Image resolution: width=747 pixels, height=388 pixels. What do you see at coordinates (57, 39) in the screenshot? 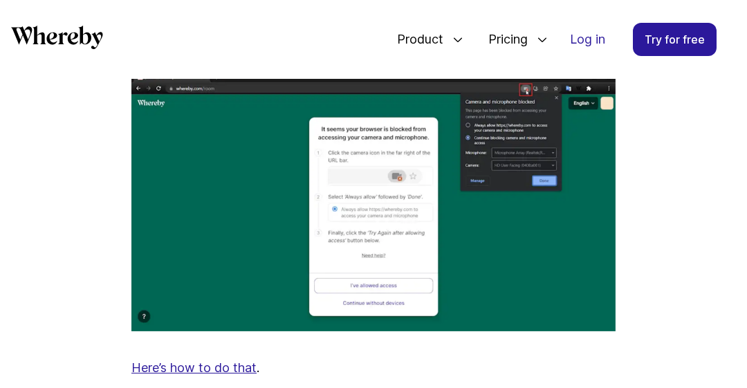
I see `a: Whereby` at bounding box center [57, 39].